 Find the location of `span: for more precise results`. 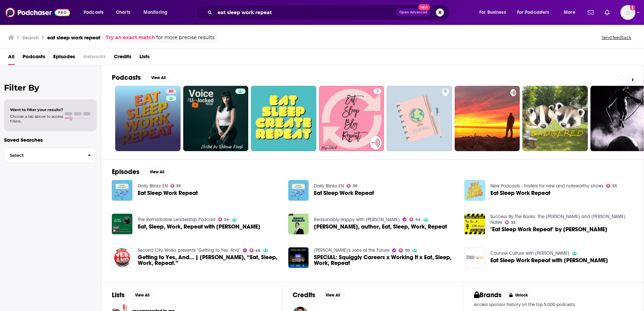

span: for more precise results is located at coordinates (185, 37).